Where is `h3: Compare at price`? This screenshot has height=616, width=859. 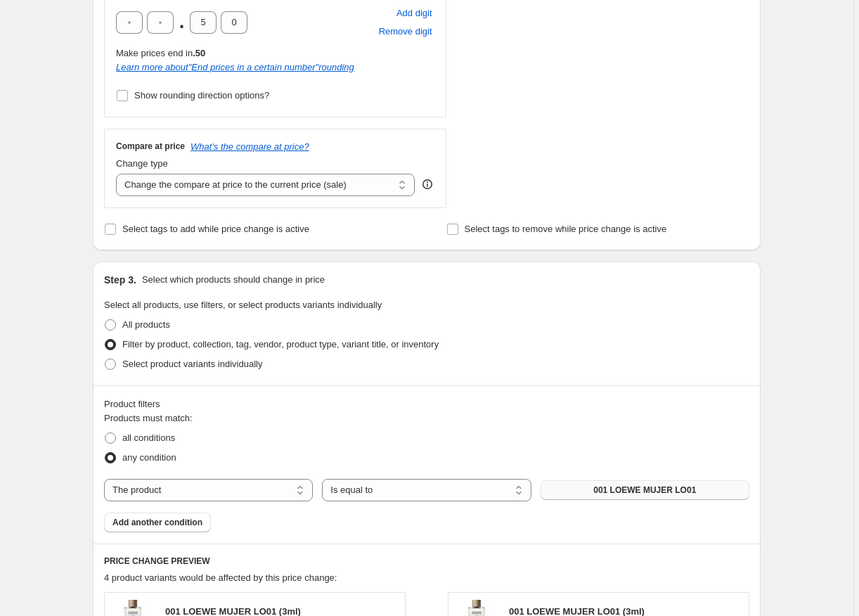
h3: Compare at price is located at coordinates (150, 146).